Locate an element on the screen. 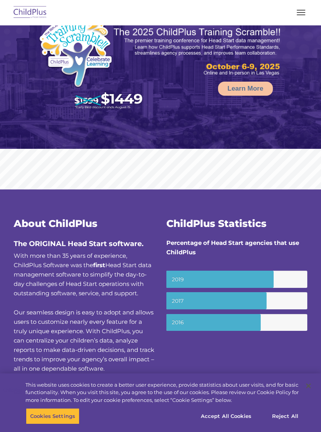 This screenshot has width=321, height=432. strong: Percentage of Head Start agencies that use ChildPlus is located at coordinates (232, 247).